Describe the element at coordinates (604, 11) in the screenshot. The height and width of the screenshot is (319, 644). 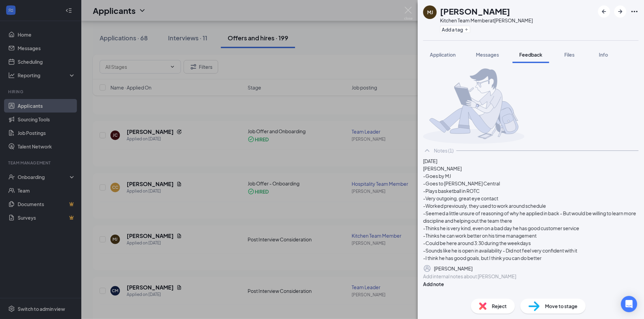
I see `svg: ArrowLeftNew` at that location.